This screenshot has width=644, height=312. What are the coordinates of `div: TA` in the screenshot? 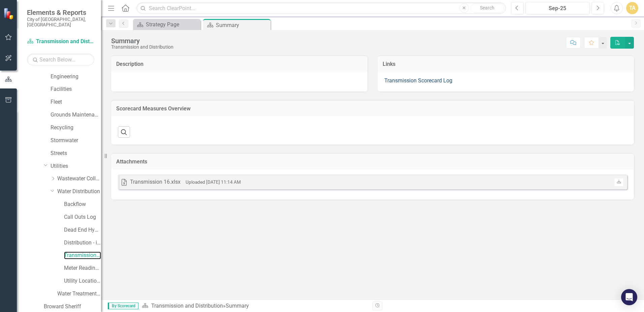 It's located at (632, 8).